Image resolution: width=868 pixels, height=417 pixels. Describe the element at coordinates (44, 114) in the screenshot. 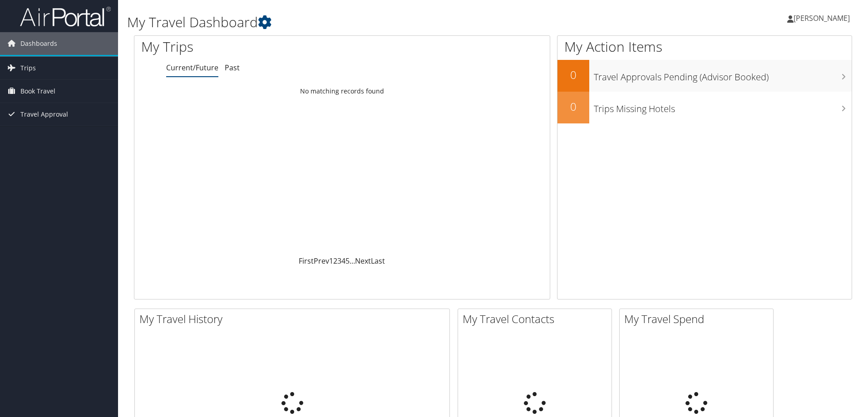

I see `span: Travel Approval` at that location.